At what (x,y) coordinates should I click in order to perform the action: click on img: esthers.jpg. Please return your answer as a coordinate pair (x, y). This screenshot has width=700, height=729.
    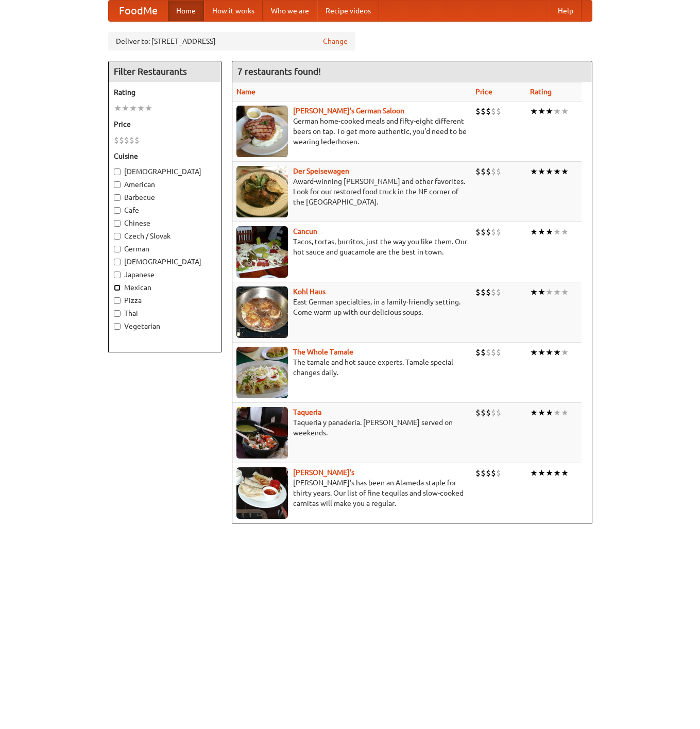
    Looking at the image, I should click on (262, 131).